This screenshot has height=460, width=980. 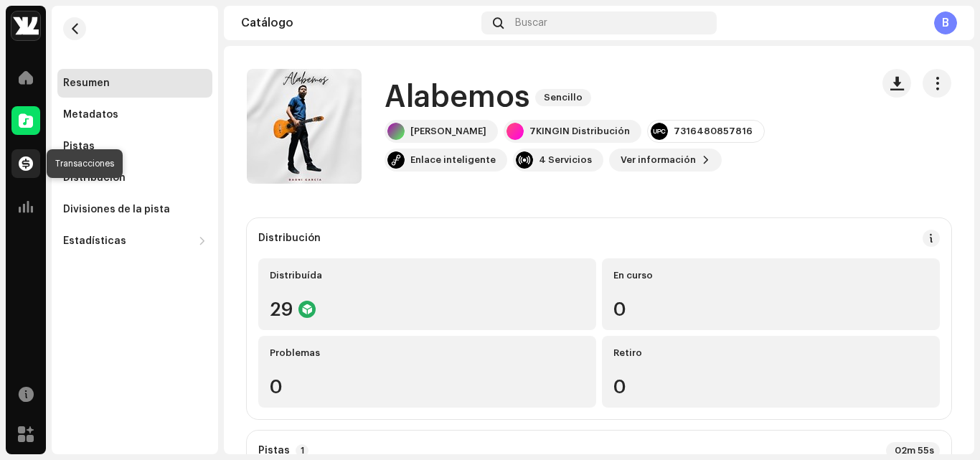 What do you see at coordinates (531, 23) in the screenshot?
I see `span: Buscar` at bounding box center [531, 23].